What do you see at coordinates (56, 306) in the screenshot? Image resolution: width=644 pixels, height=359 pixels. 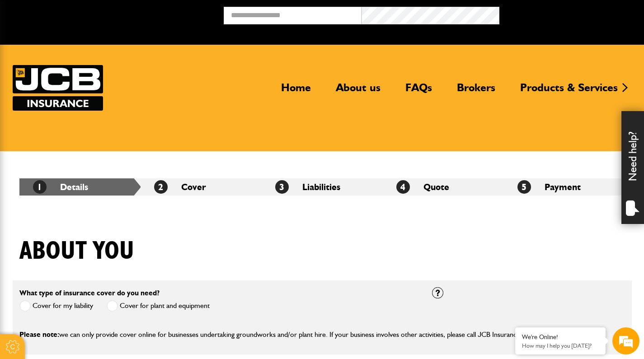 I see `label: Cover for my liability` at bounding box center [56, 306].